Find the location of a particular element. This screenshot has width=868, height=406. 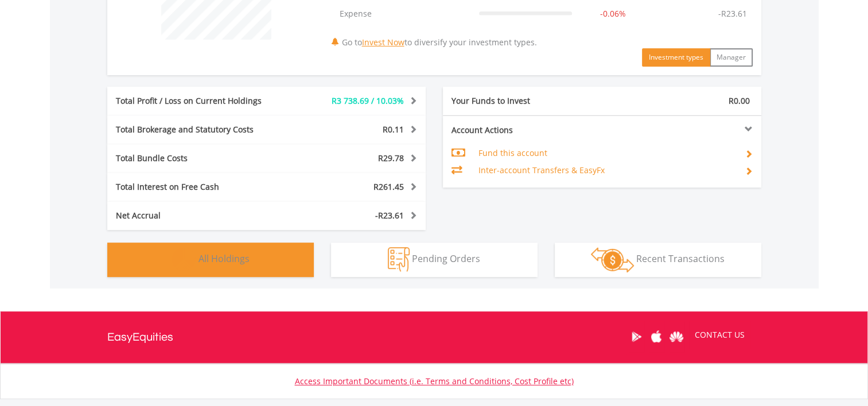

img: transactions-zar-wht.png is located at coordinates (612, 260).